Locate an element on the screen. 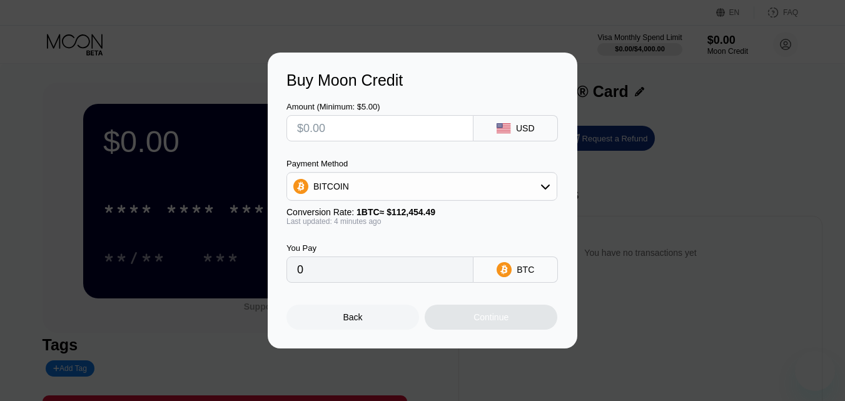 This screenshot has height=401, width=845. div: USD is located at coordinates (526, 128).